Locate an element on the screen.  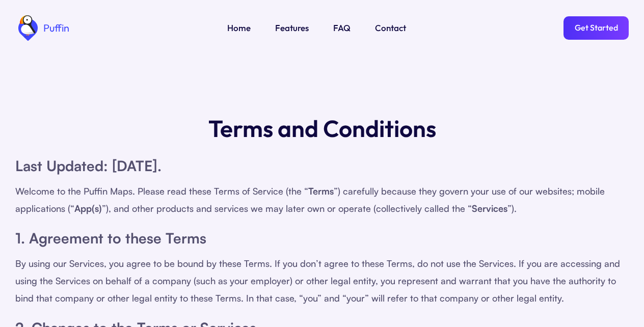
h1: Terms and Conditions is located at coordinates (322, 128).